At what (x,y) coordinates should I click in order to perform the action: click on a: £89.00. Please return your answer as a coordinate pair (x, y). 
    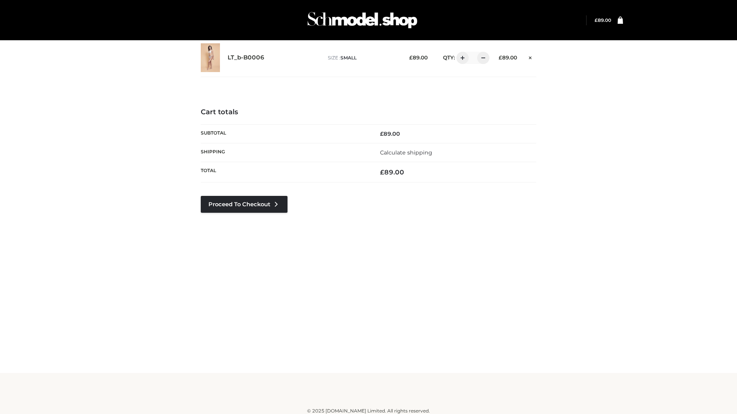
    Looking at the image, I should click on (602, 20).